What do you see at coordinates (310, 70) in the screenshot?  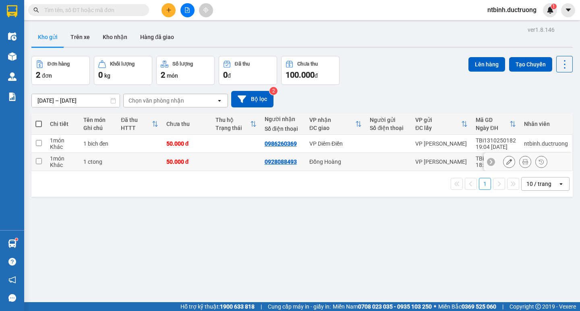 I see `button: Chưa thu100.000đ` at bounding box center [310, 70].